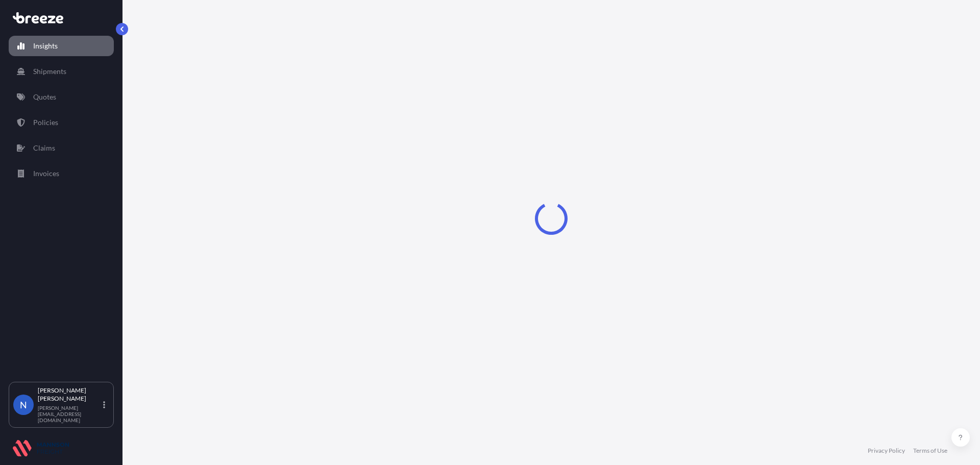 This screenshot has width=980, height=465. I want to click on p: Shipments, so click(50, 71).